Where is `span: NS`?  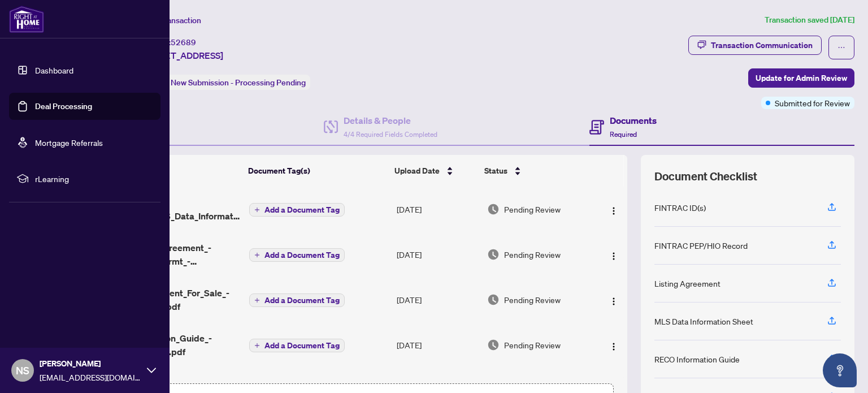
span: NS is located at coordinates (23, 370).